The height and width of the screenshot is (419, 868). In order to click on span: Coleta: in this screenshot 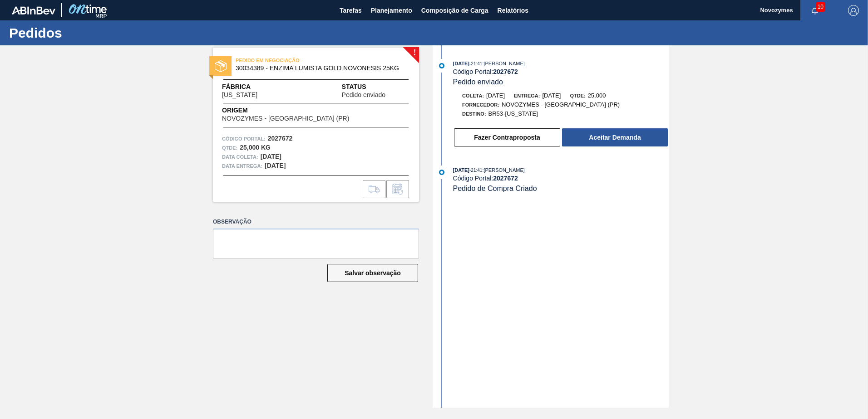, I will do `click(473, 96)`.